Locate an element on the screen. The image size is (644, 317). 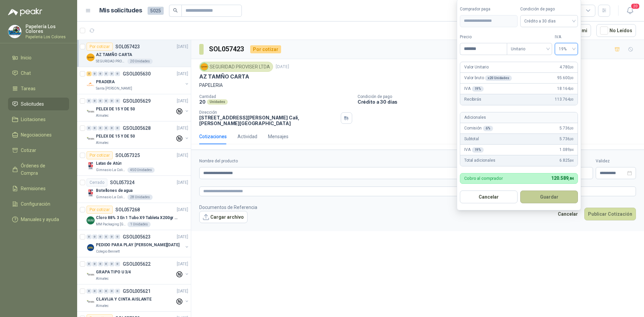
button: Guardar is located at coordinates (549, 197).